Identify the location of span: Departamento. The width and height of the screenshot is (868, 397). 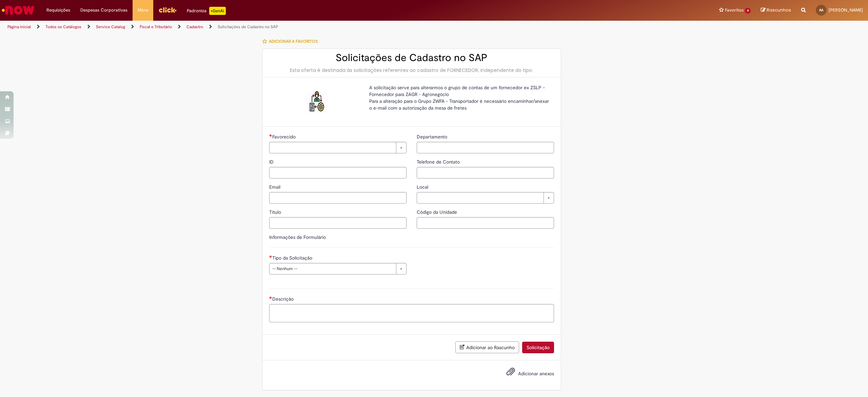
(432, 136).